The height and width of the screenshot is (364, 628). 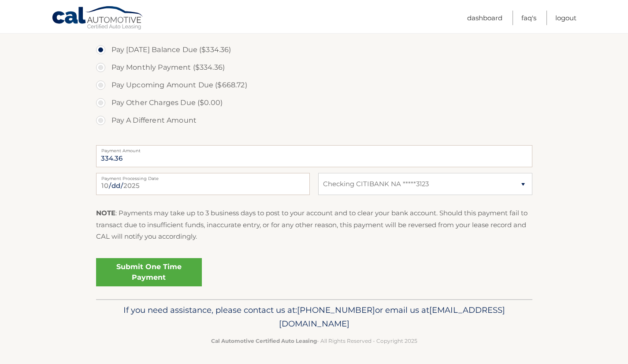 What do you see at coordinates (315, 317) in the screenshot?
I see `p: If you need assistance, please contact us at: or email us at` at bounding box center [315, 317].